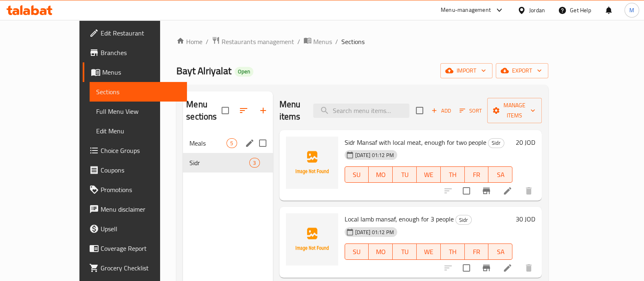 The width and height of the screenshot is (644, 281). I want to click on div: items, so click(231, 143).